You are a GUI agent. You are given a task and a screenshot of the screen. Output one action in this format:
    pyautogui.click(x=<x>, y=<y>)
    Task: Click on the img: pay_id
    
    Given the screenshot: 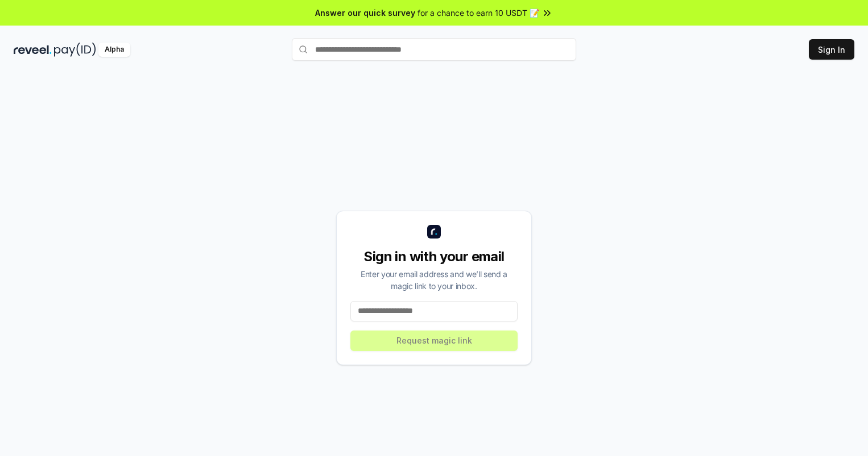 What is the action you would take?
    pyautogui.click(x=75, y=50)
    